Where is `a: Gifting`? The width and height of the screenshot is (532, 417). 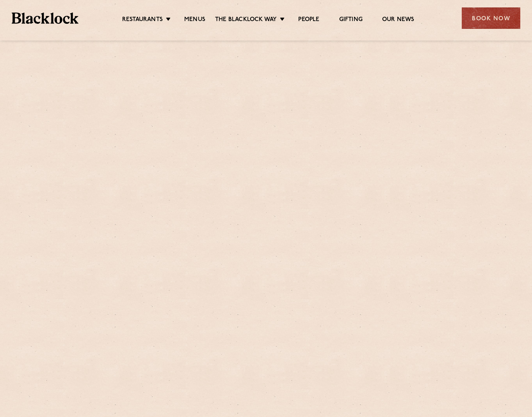
a: Gifting is located at coordinates (351, 20).